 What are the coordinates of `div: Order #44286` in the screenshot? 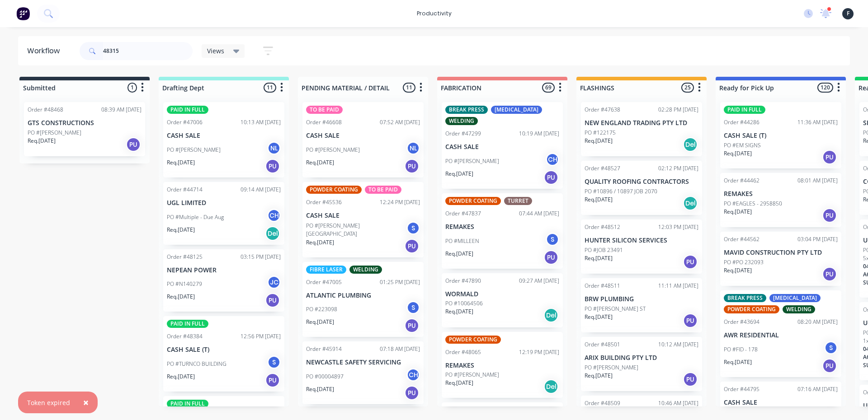 It's located at (742, 122).